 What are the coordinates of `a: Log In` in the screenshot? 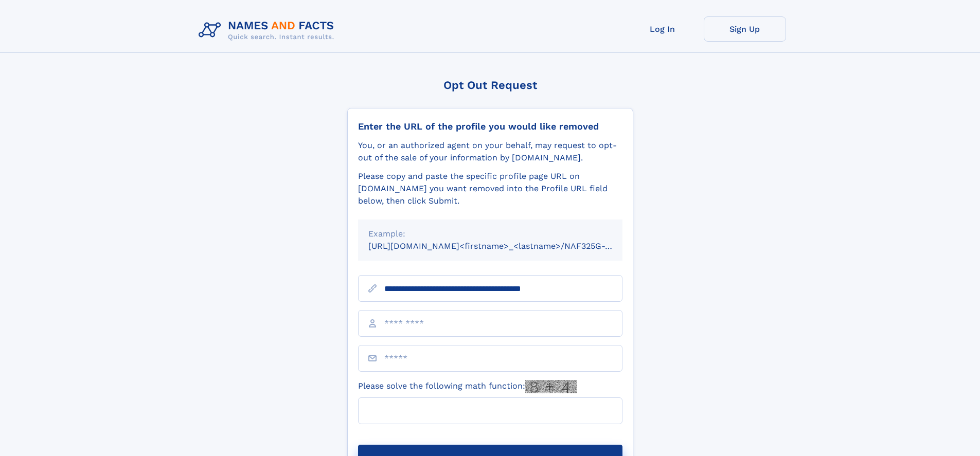 It's located at (662, 29).